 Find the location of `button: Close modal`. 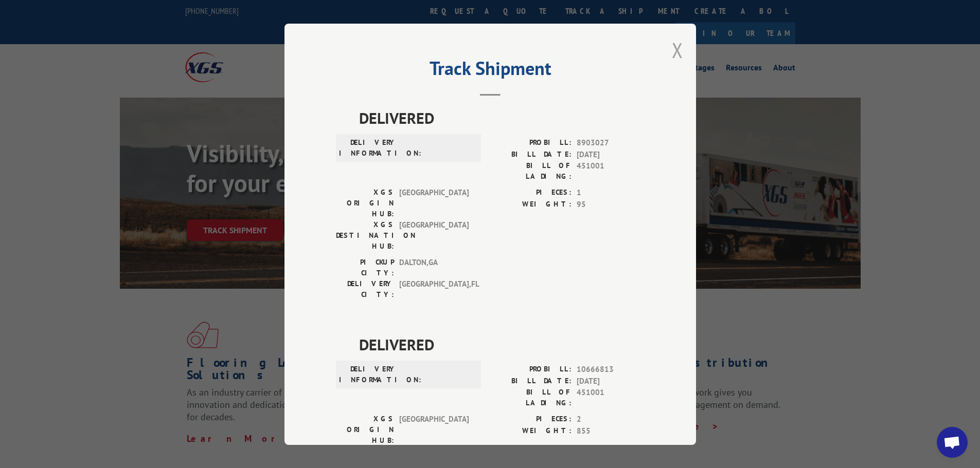

button: Close modal is located at coordinates (678, 50).